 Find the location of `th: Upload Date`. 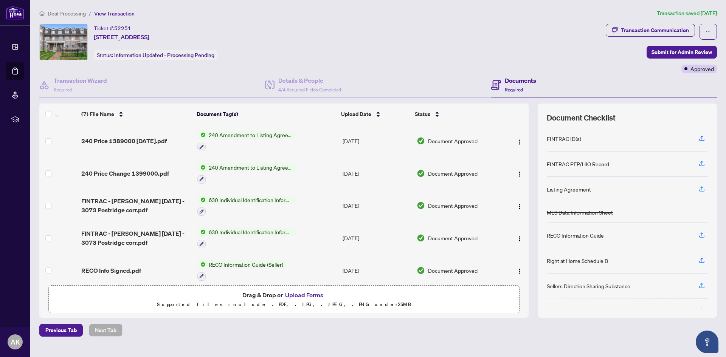

th: Upload Date is located at coordinates (375, 114).